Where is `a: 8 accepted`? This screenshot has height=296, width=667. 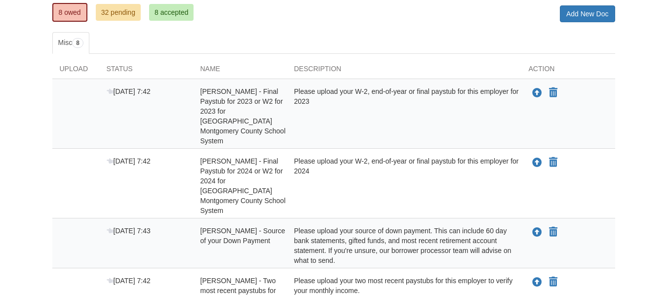 a: 8 accepted is located at coordinates (171, 12).